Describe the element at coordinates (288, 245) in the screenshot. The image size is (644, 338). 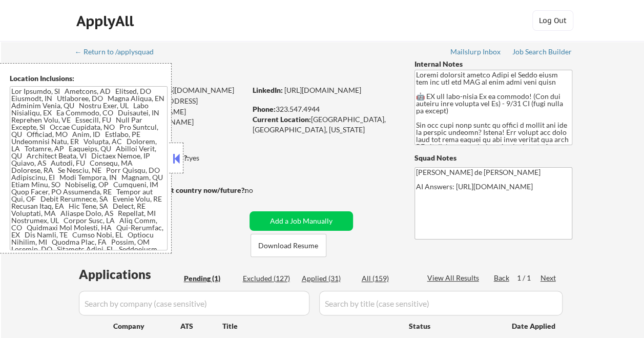
I see `button: Download Resume` at that location.